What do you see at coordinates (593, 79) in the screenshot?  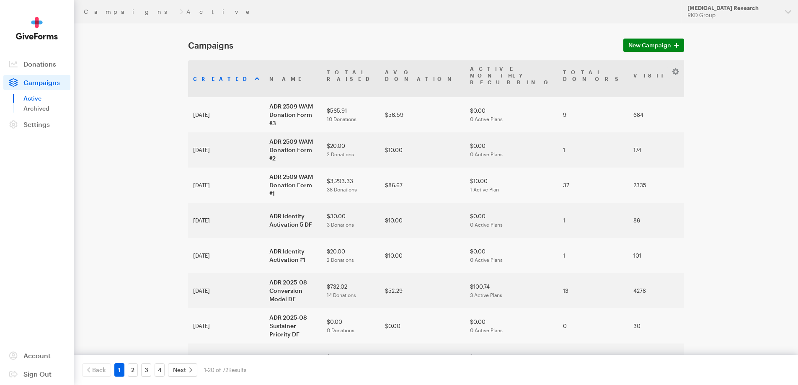 I see `th: TotalDonors: activate to sort column ascending` at bounding box center [593, 79].